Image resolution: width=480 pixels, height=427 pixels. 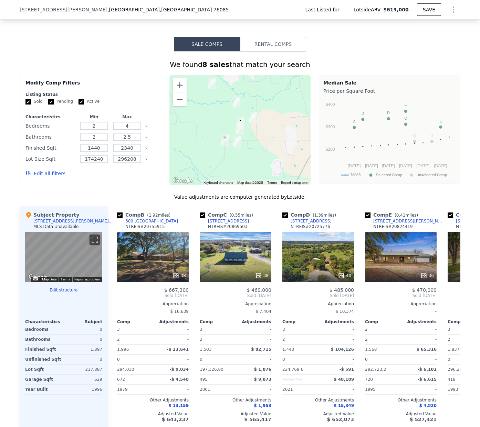 I want to click on div: Comp D, so click(x=311, y=215).